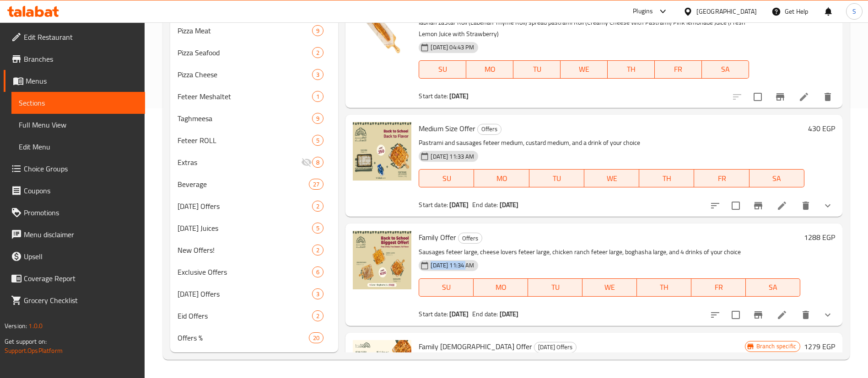 The width and height of the screenshot is (868, 378). What do you see at coordinates (74, 59) in the screenshot?
I see `a: Branches` at bounding box center [74, 59].